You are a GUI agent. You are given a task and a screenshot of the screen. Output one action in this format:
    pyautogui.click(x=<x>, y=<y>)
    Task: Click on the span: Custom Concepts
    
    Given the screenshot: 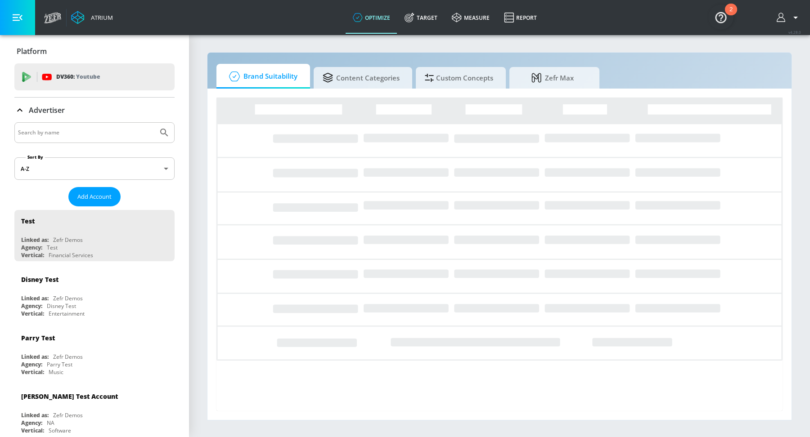 What is the action you would take?
    pyautogui.click(x=459, y=78)
    